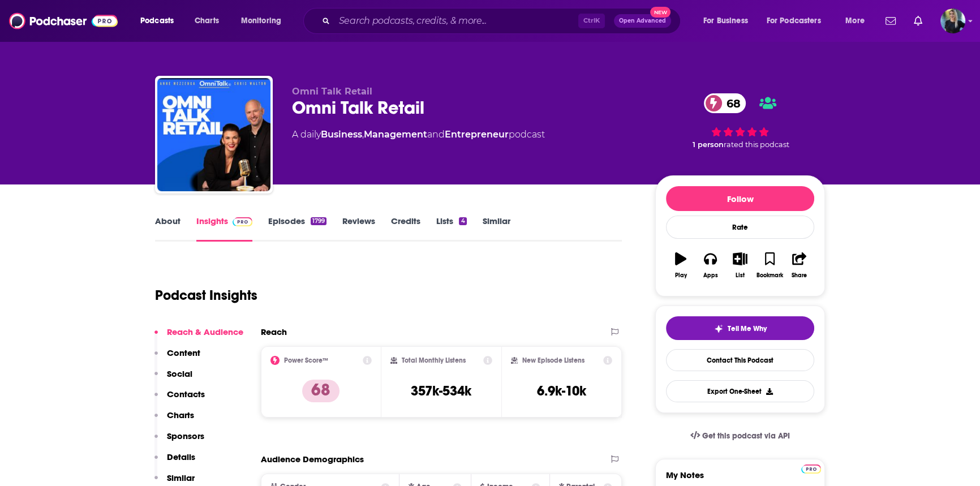  What do you see at coordinates (553, 361) in the screenshot?
I see `h2: New Episode Listens` at bounding box center [553, 361].